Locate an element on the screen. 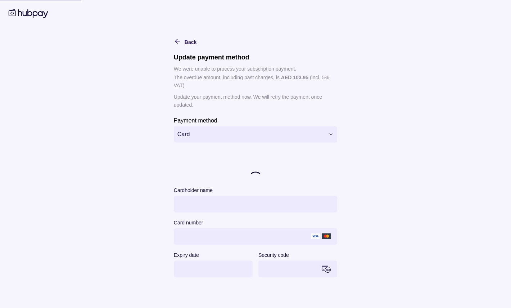  span: Back is located at coordinates (190, 42).